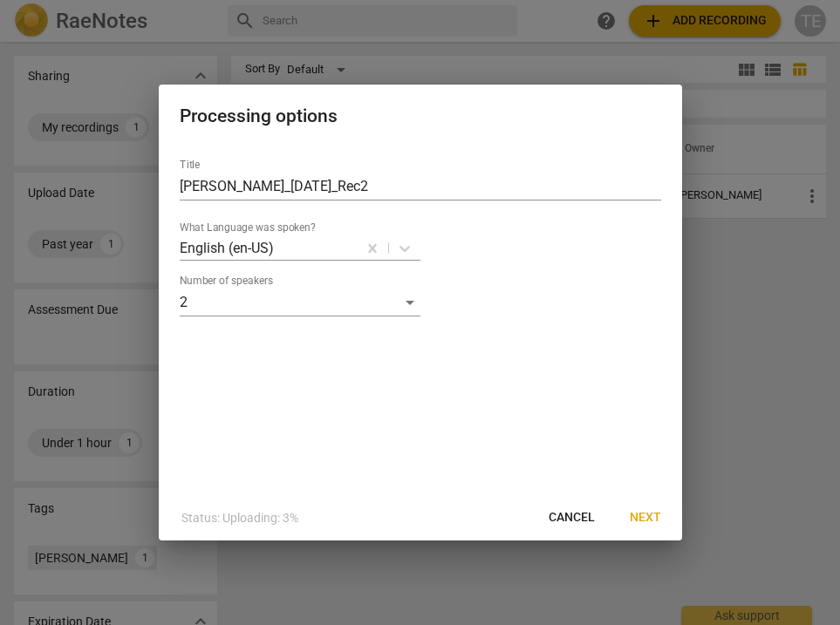 Image resolution: width=840 pixels, height=625 pixels. What do you see at coordinates (226, 281) in the screenshot?
I see `label: Number of speakers` at bounding box center [226, 281].